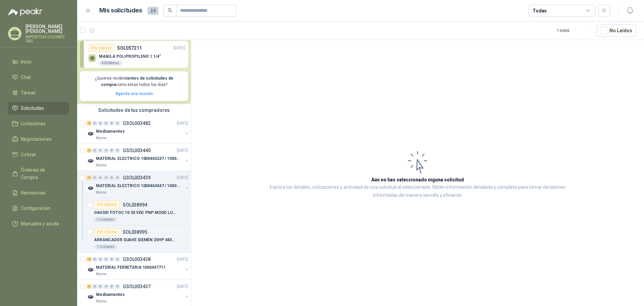 The width and height of the screenshot is (644, 306). I want to click on span: Órdenes de Compra, so click(41, 173).